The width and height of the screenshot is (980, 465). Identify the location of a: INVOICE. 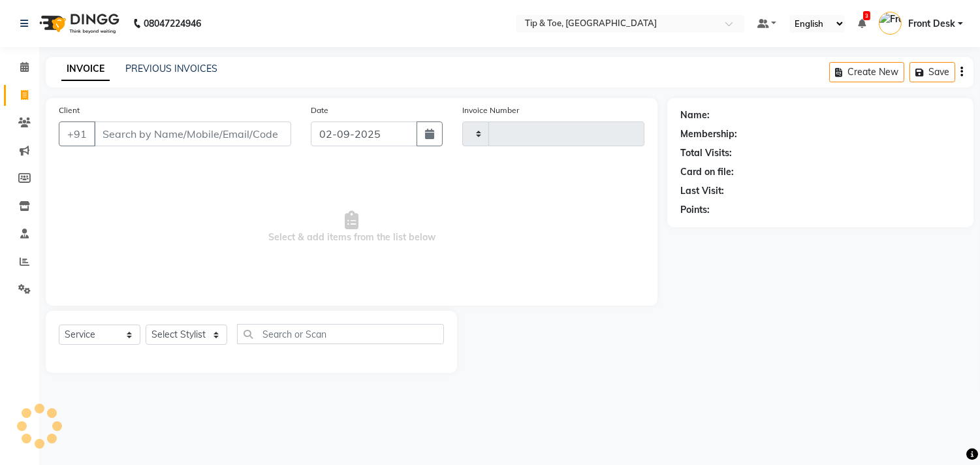
(86, 69).